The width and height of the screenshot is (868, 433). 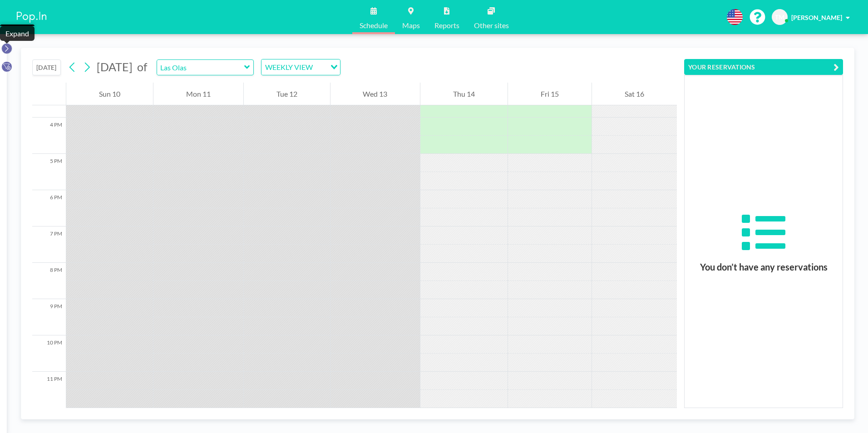 I want to click on span: TM, so click(x=779, y=17).